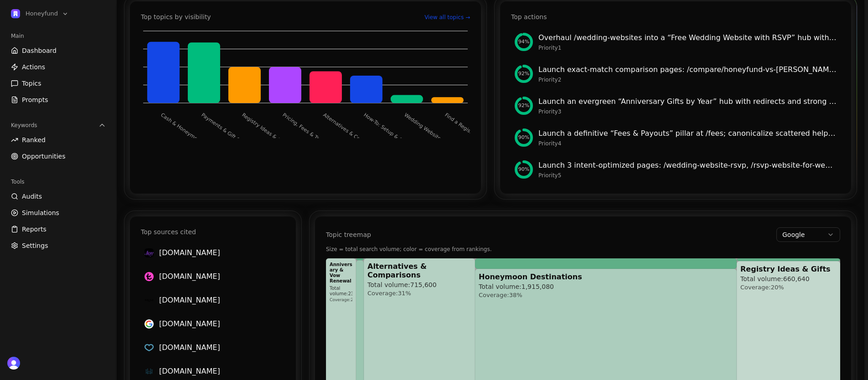 Image resolution: width=868 pixels, height=380 pixels. I want to click on div: Top sources cited, so click(168, 232).